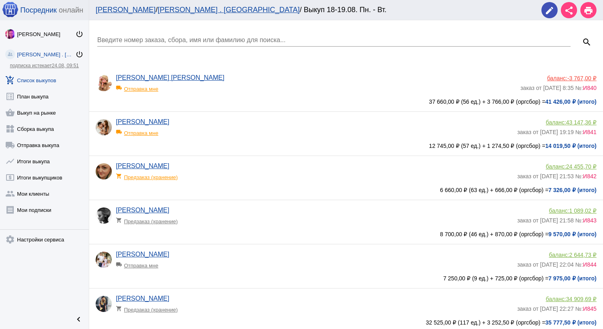  What do you see at coordinates (346, 190) in the screenshot?
I see `div: 6 660,00 ₽ (63 ед.) + 666,00 ₽ (оргсбор) =` at bounding box center [346, 190].